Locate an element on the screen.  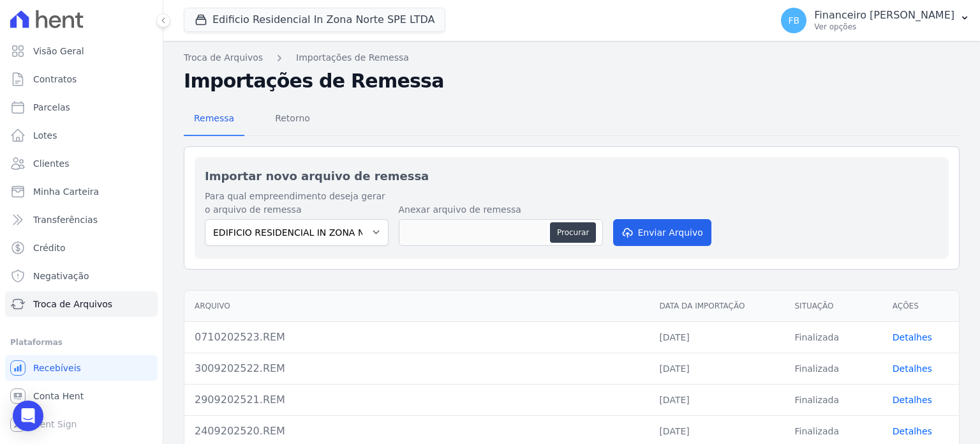
th: Situação is located at coordinates (832, 306).